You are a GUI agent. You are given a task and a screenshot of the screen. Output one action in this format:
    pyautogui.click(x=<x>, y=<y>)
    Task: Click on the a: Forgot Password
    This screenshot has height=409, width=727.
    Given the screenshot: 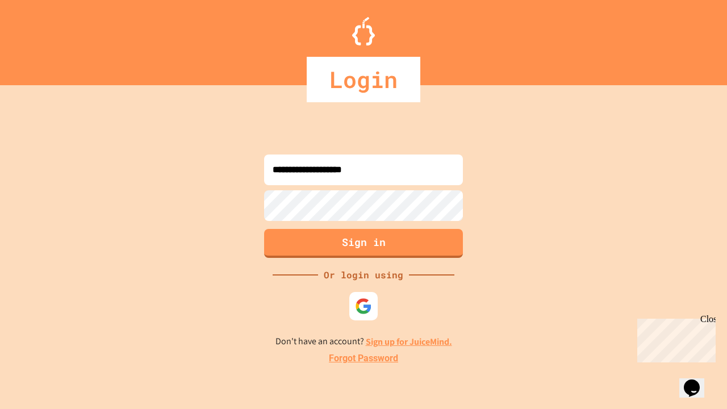 What is the action you would take?
    pyautogui.click(x=363, y=358)
    